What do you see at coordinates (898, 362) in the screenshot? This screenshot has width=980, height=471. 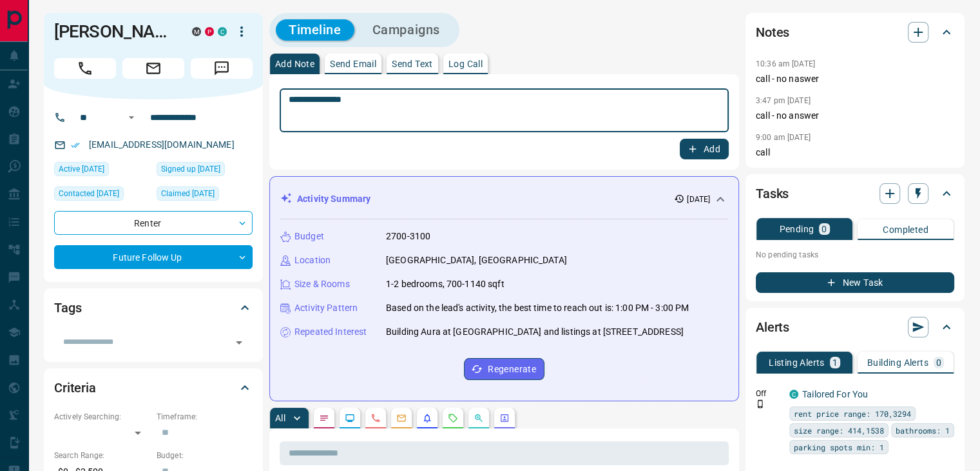 I see `p: Building Alerts` at bounding box center [898, 362].